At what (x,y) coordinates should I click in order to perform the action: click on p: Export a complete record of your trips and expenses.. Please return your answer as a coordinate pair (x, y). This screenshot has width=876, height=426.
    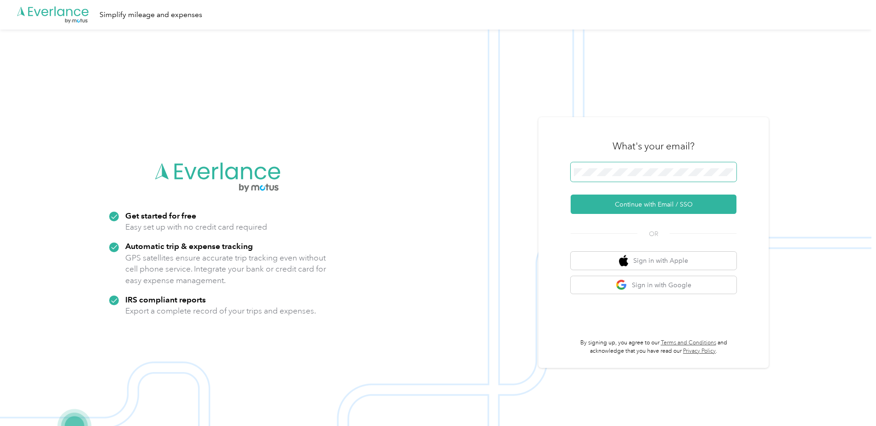
    Looking at the image, I should click on (221, 311).